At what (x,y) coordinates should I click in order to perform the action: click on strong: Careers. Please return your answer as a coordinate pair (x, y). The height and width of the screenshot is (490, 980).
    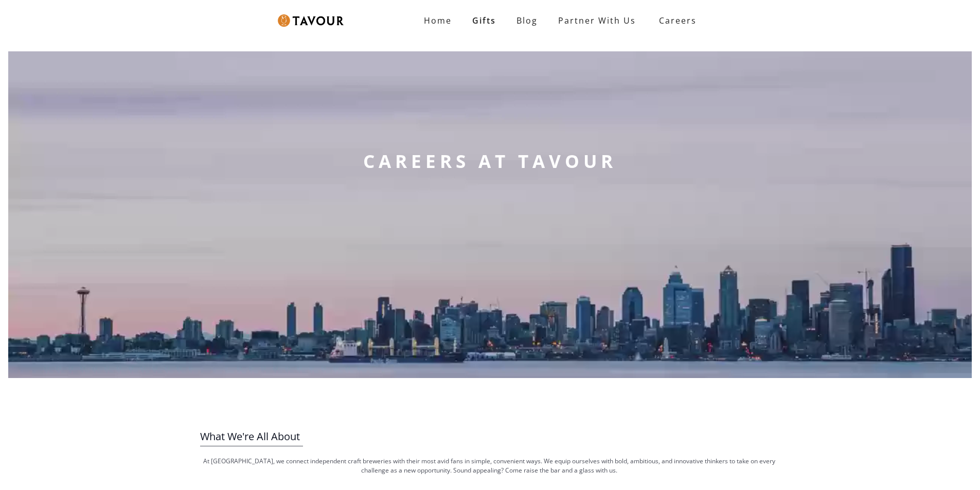
    Looking at the image, I should click on (677, 20).